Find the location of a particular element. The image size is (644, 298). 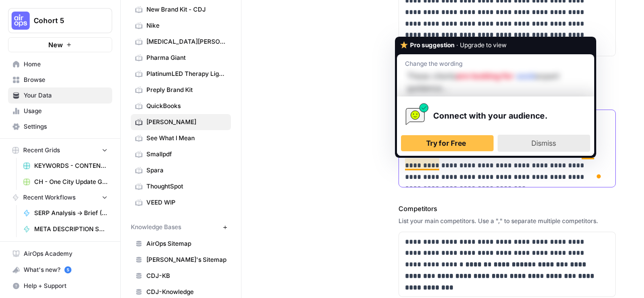

span: ThoughtSpot is located at coordinates (186, 186).